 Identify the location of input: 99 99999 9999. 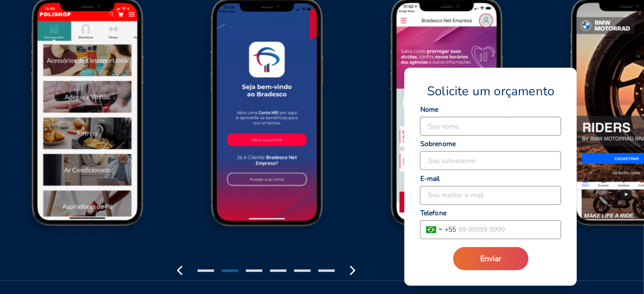
(508, 229).